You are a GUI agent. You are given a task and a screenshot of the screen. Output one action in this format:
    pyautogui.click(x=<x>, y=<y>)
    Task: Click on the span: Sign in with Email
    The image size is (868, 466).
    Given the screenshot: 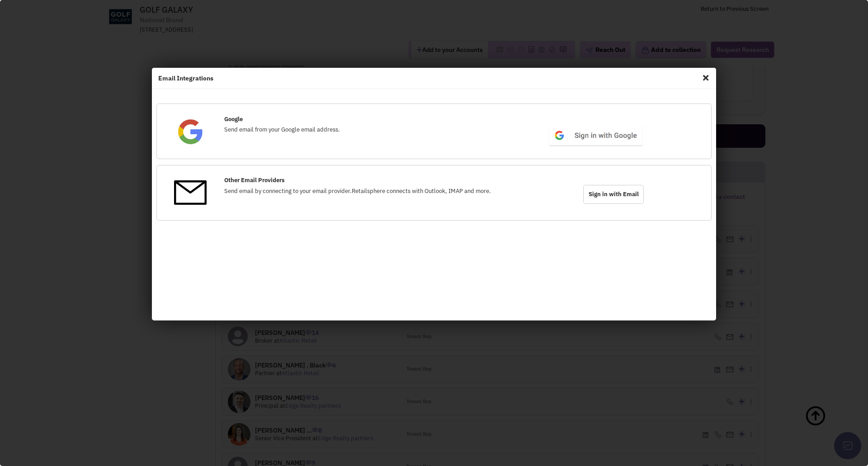 What is the action you would take?
    pyautogui.click(x=614, y=194)
    